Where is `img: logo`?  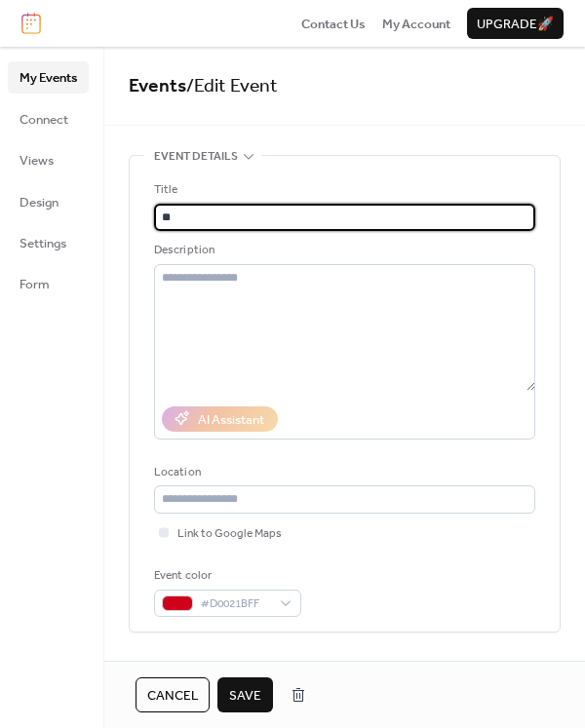
img: logo is located at coordinates (32, 24).